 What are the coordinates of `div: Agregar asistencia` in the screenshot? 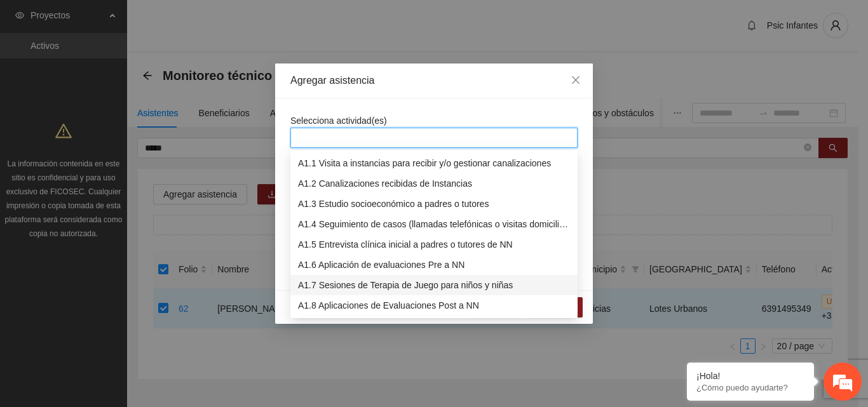 It's located at (434, 80).